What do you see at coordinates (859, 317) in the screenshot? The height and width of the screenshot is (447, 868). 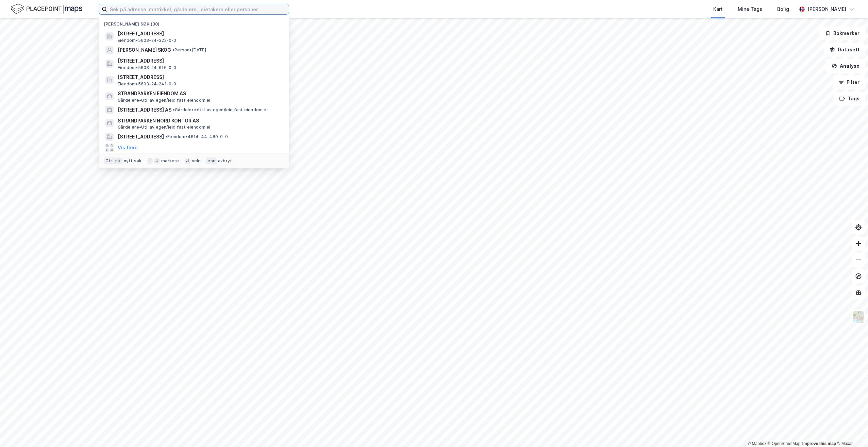 I see `img: Z` at bounding box center [859, 317].